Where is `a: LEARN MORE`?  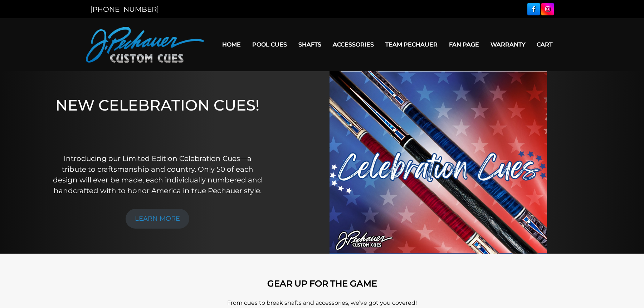 a: LEARN MORE is located at coordinates (158, 218).